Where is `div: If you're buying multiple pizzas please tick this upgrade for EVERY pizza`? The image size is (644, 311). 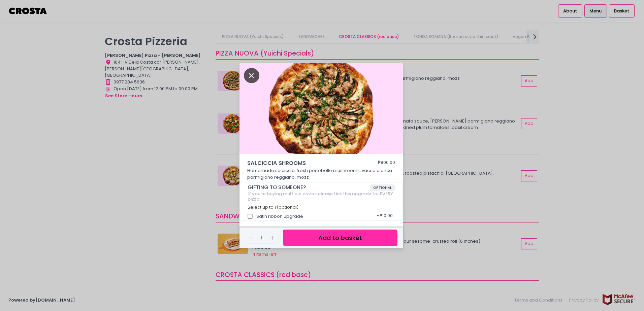
div: If you're buying multiple pizzas please tick this upgrade for EVERY pizza is located at coordinates (321, 196).